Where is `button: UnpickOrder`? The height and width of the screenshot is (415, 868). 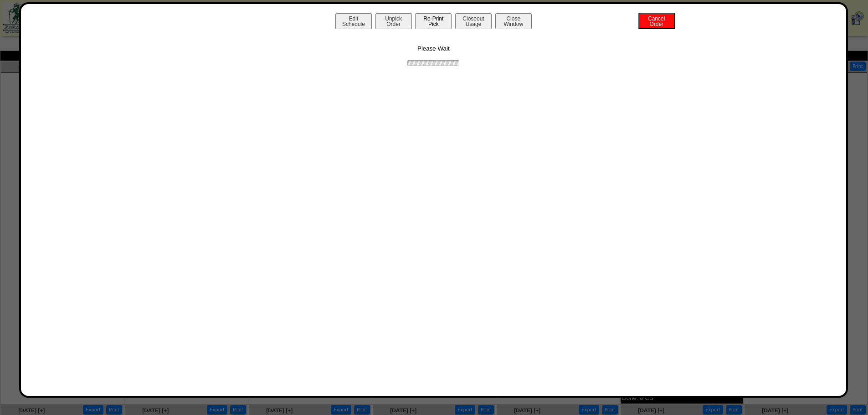
button: UnpickOrder is located at coordinates (394, 21).